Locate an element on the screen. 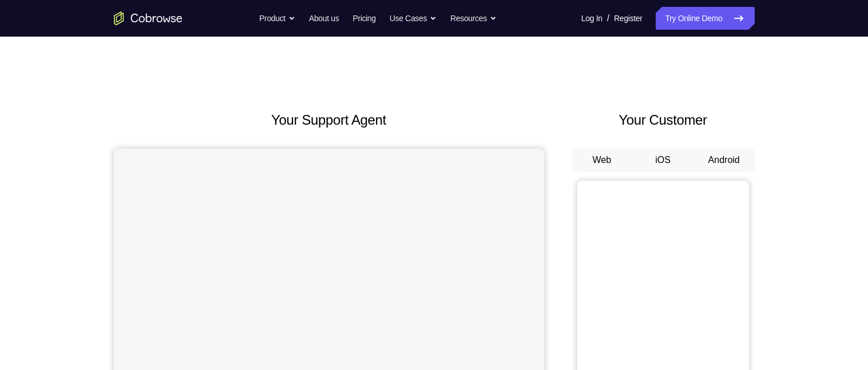  button: Use Cases is located at coordinates (413, 18).